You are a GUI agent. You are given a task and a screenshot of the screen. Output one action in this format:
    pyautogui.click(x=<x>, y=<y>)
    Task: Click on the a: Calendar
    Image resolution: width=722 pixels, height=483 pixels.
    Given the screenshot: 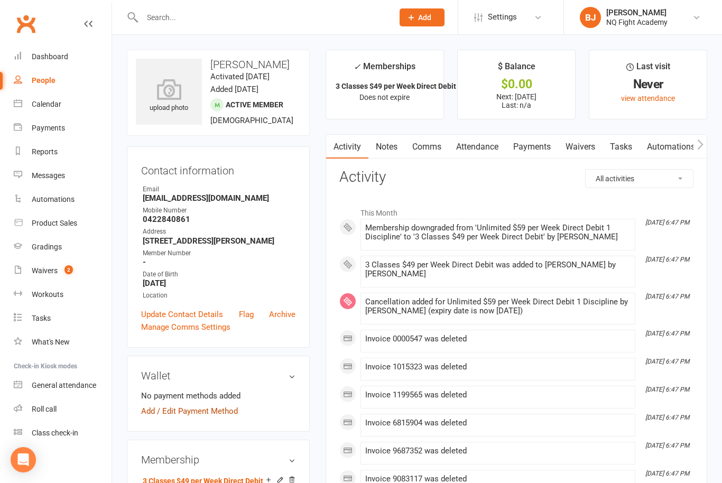 What is the action you would take?
    pyautogui.click(x=62, y=104)
    